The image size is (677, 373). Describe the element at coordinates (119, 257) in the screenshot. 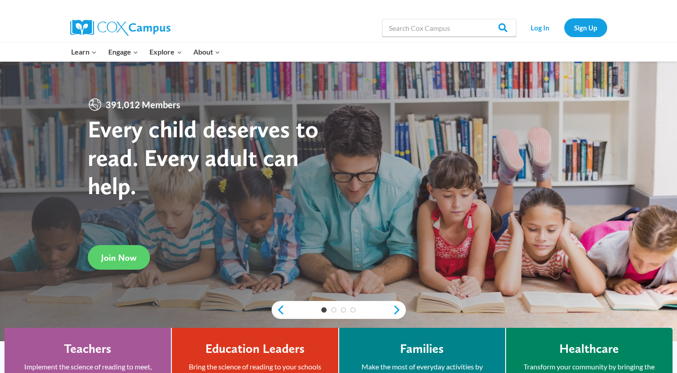

I see `a: Join Now` at that location.